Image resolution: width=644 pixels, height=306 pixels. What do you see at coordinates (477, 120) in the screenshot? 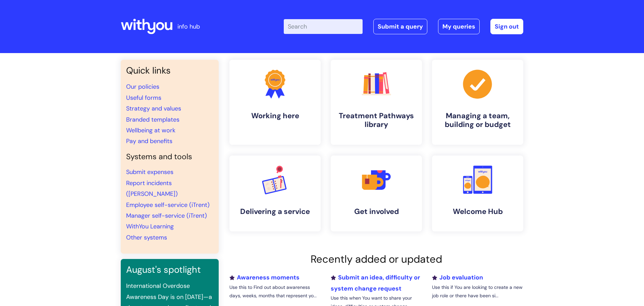
I see `h4: Managing a team, building or budget` at bounding box center [477, 120].